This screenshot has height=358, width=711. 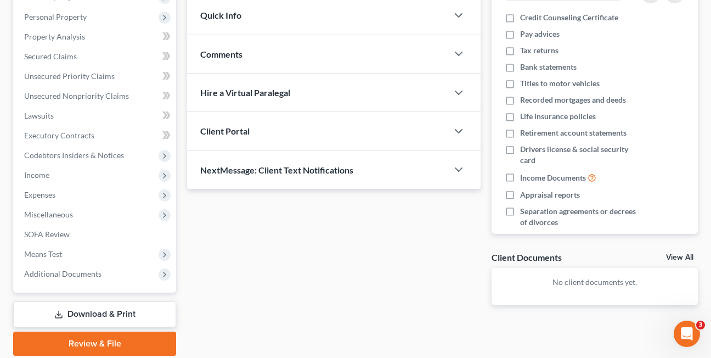 I want to click on span: Retirement account statements, so click(x=574, y=133).